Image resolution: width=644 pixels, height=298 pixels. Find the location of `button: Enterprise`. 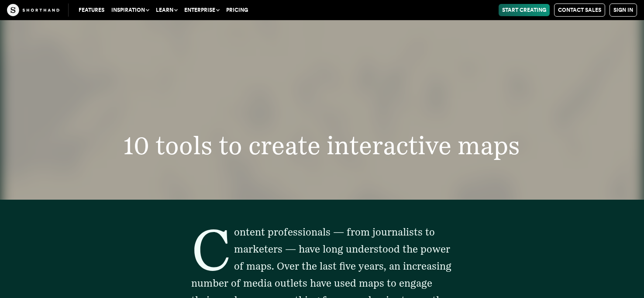

button: Enterprise is located at coordinates (202, 10).